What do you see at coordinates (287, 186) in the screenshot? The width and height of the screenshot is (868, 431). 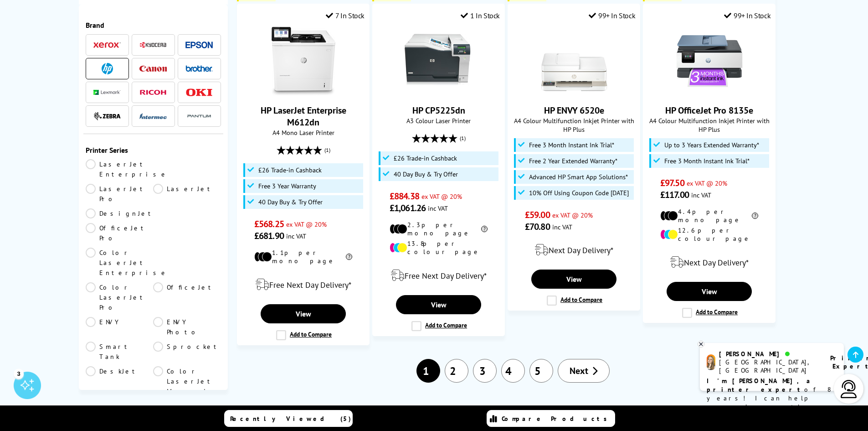 I see `span: Free 3 Year Warranty` at bounding box center [287, 186].